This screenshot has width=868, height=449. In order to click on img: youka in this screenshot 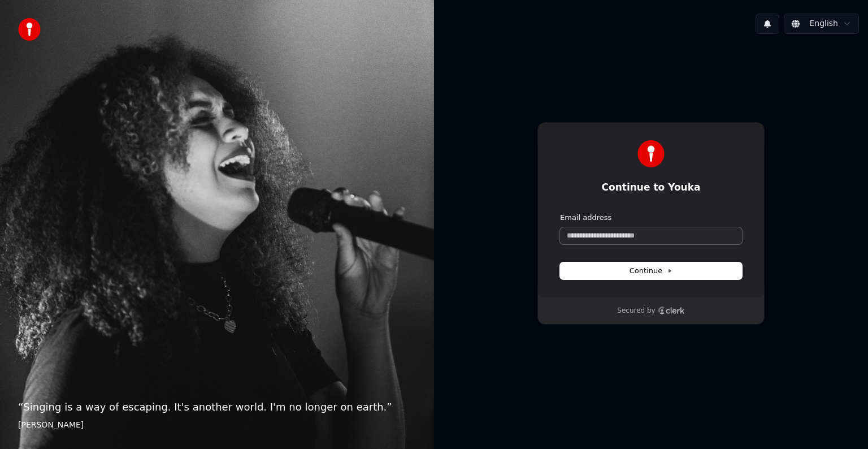, I will do `click(29, 29)`.